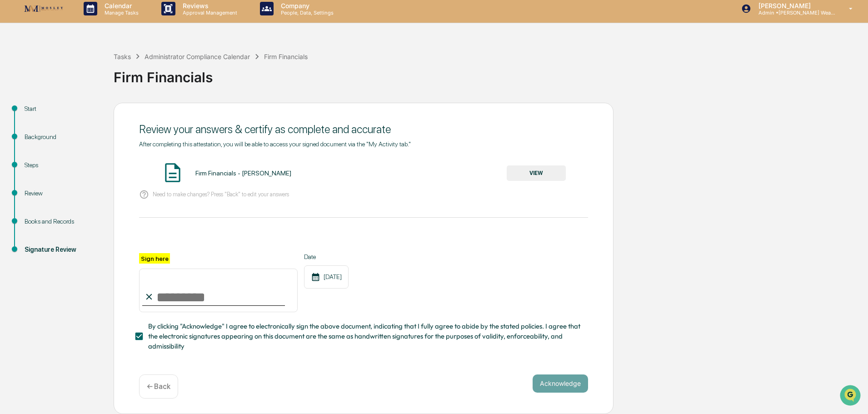 The image size is (868, 414). I want to click on div: Signature Review, so click(62, 250).